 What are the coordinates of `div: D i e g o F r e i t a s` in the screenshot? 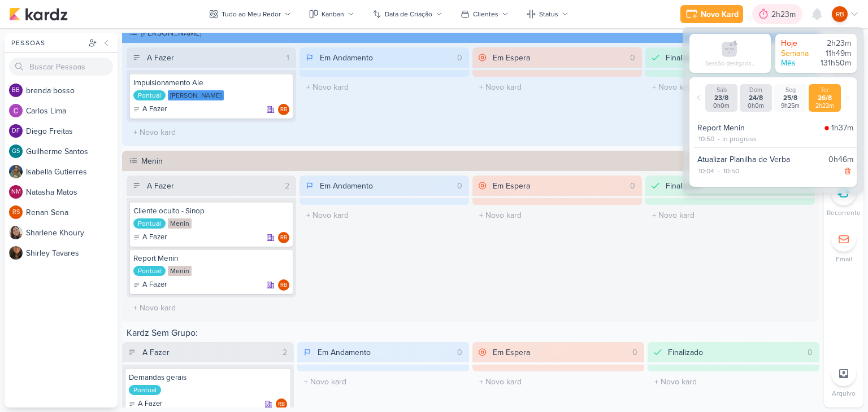 It's located at (72, 131).